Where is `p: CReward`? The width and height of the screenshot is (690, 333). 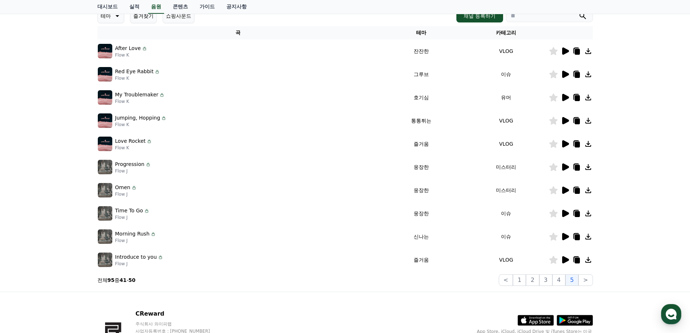
p: CReward is located at coordinates (180, 314).